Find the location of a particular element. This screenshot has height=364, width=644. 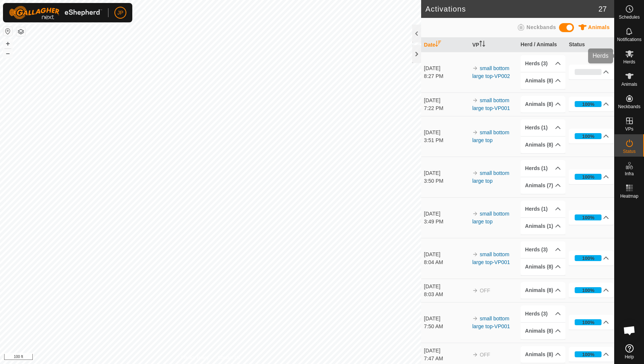

span: 27 is located at coordinates (603, 9).